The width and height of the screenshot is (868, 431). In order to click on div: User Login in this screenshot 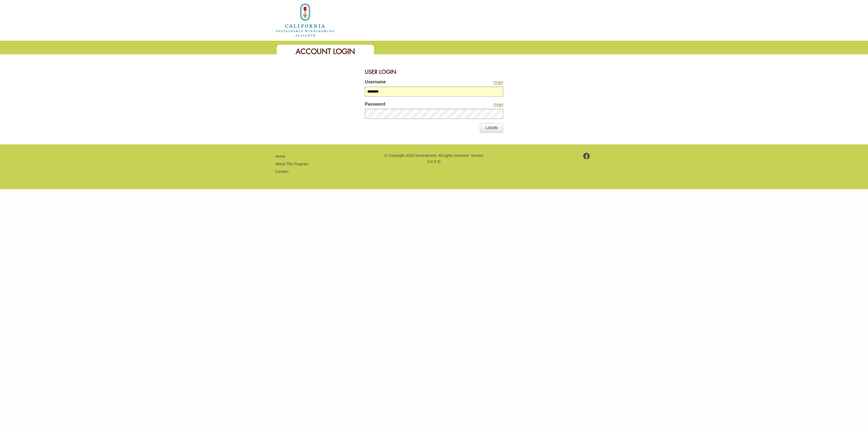, I will do `click(434, 72)`.